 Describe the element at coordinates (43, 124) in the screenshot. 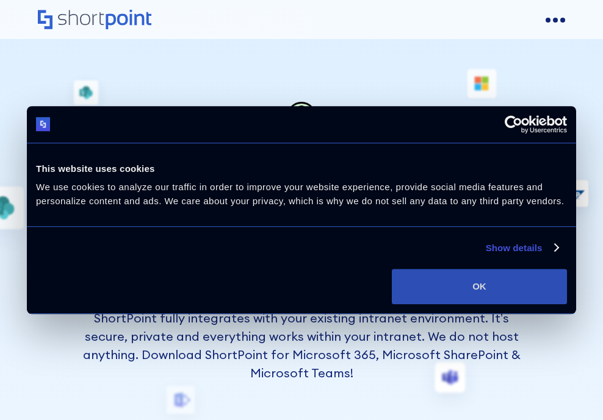

I see `img: logo` at that location.